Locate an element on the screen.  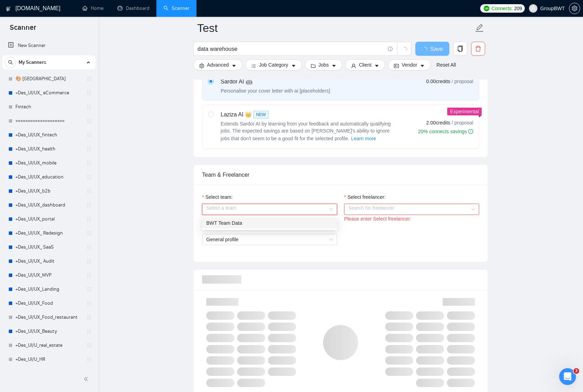
span: 3 is located at coordinates (576, 371).